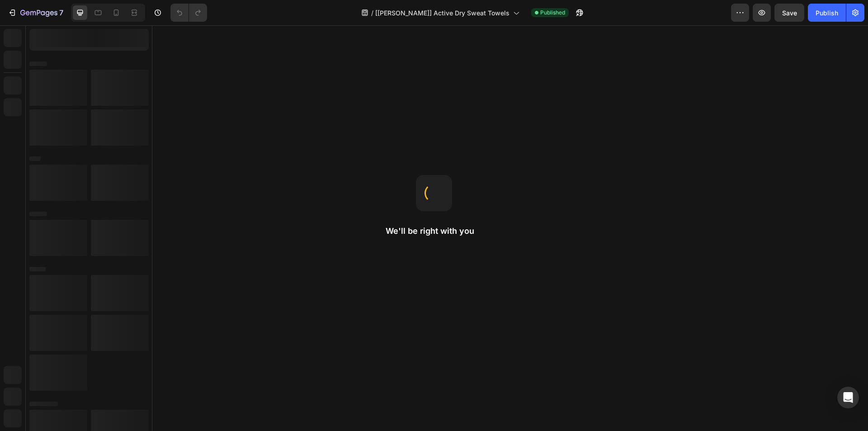 The height and width of the screenshot is (431, 868). I want to click on div: Publish, so click(827, 13).